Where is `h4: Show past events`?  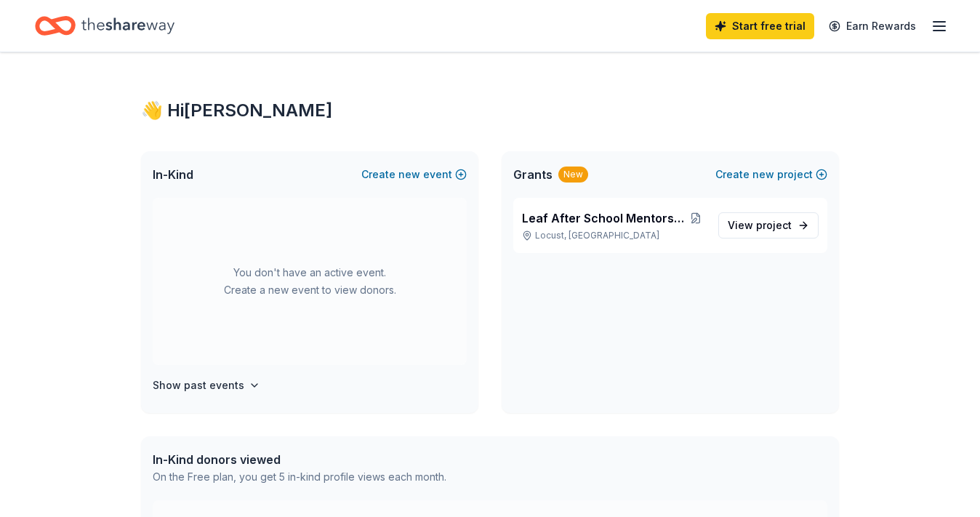 h4: Show past events is located at coordinates (198, 386).